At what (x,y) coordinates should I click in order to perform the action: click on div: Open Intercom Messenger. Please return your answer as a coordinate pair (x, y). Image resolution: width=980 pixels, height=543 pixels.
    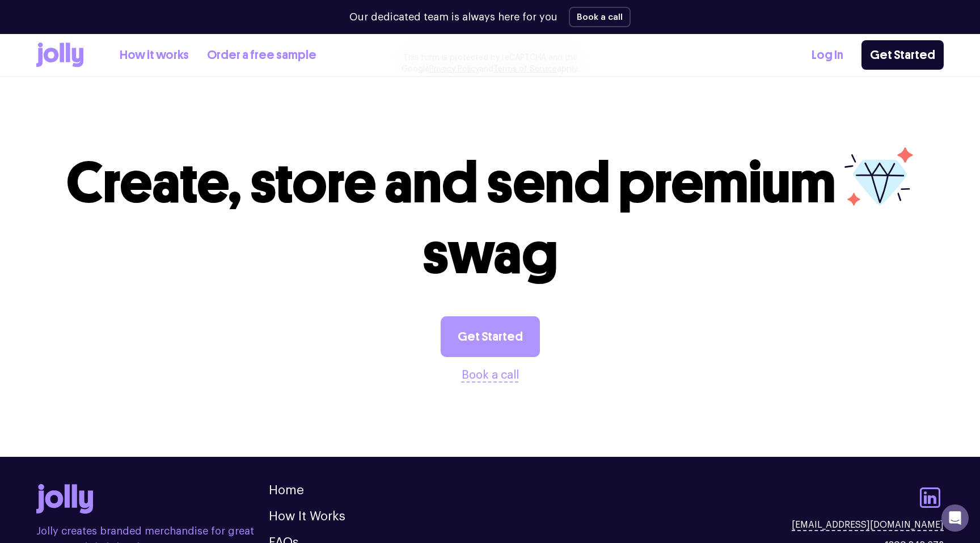
    Looking at the image, I should click on (955, 519).